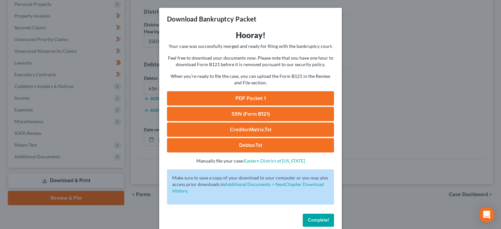  I want to click on h3: Hooray!, so click(251, 35).